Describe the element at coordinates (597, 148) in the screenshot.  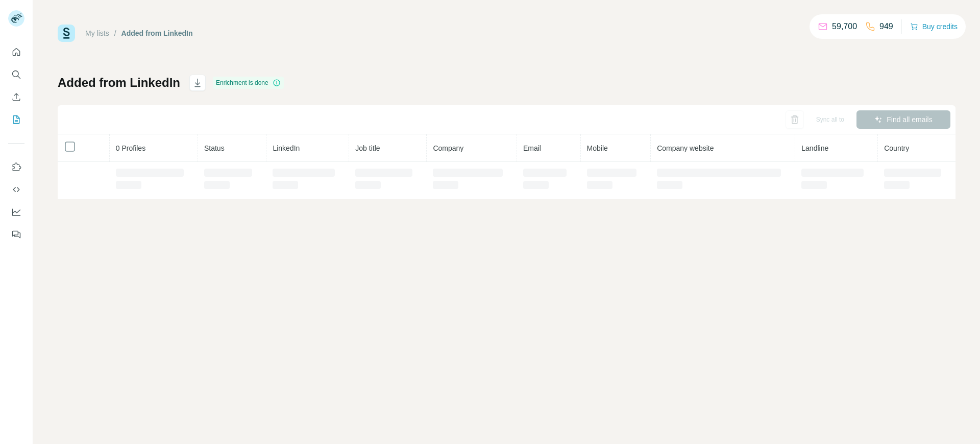
I see `span: Mobile` at that location.